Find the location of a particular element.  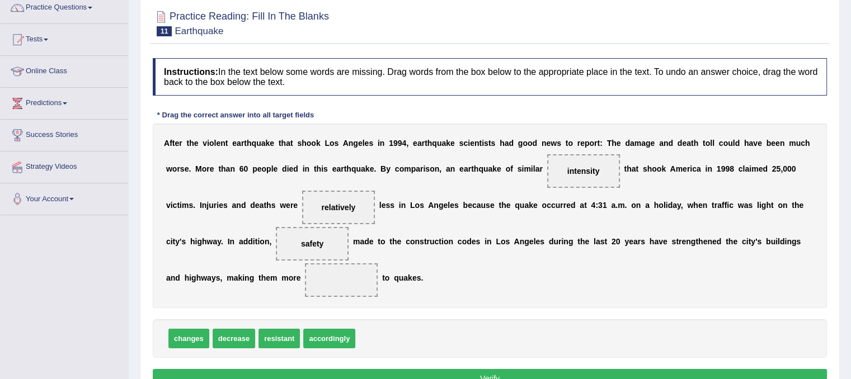

b: k is located at coordinates (368, 169).